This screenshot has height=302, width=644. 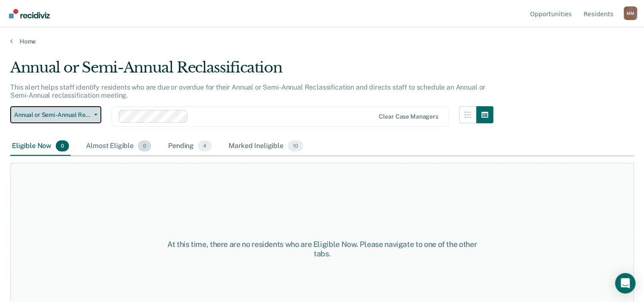 I want to click on p: This alert helps staff identify residents who are due or overdue for their Annual or Semi-Annual ..., so click(x=248, y=91).